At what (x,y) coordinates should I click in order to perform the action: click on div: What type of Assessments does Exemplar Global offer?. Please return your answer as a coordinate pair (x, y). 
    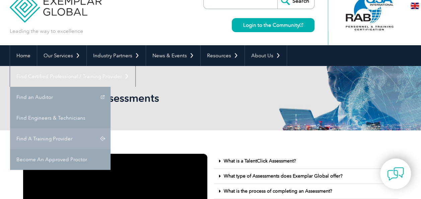
    Looking at the image, I should click on (306, 176).